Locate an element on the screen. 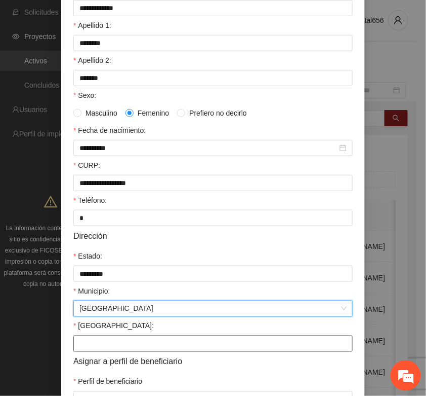 Image resolution: width=426 pixels, height=396 pixels. label: Estado: is located at coordinates (88, 256).